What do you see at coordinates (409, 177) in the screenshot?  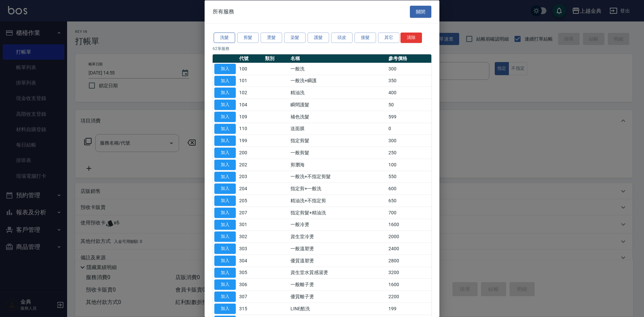 I see `td: 550` at bounding box center [409, 177].